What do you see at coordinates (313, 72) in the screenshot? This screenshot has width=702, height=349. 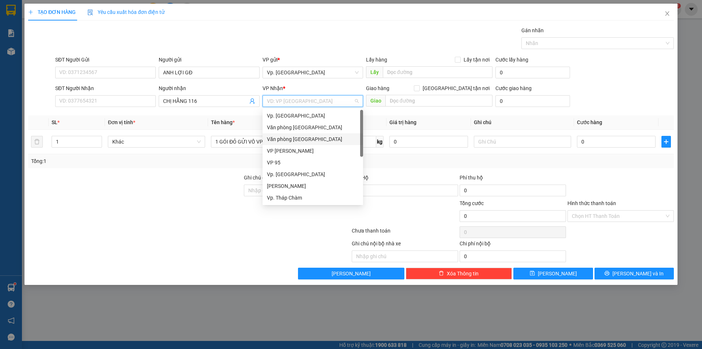 I see `span: Vp. Phan Rang` at bounding box center [313, 72].